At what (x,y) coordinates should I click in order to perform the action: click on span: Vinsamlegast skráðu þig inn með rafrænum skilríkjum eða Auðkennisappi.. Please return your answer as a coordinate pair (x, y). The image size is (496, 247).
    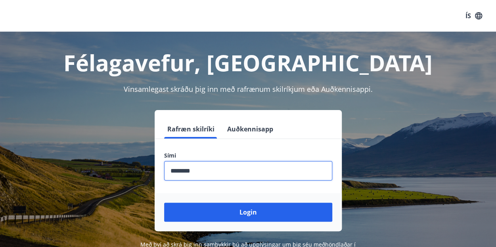
    Looking at the image, I should click on (248, 89).